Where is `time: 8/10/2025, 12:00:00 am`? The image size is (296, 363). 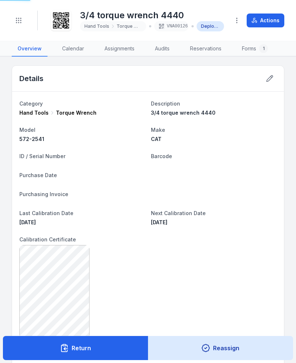 time: 8/10/2025, 12:00:00 am is located at coordinates (159, 222).